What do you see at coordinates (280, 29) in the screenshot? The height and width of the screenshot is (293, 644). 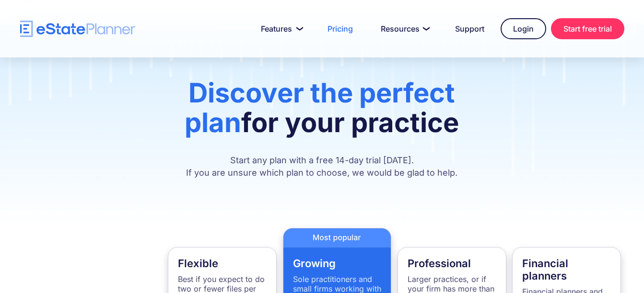 I see `a: Features` at bounding box center [280, 29].